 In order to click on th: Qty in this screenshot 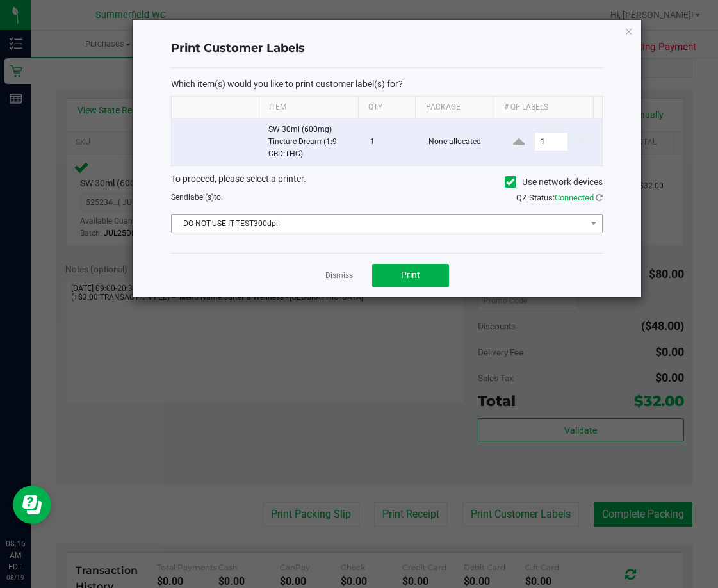, I will do `click(387, 108)`.